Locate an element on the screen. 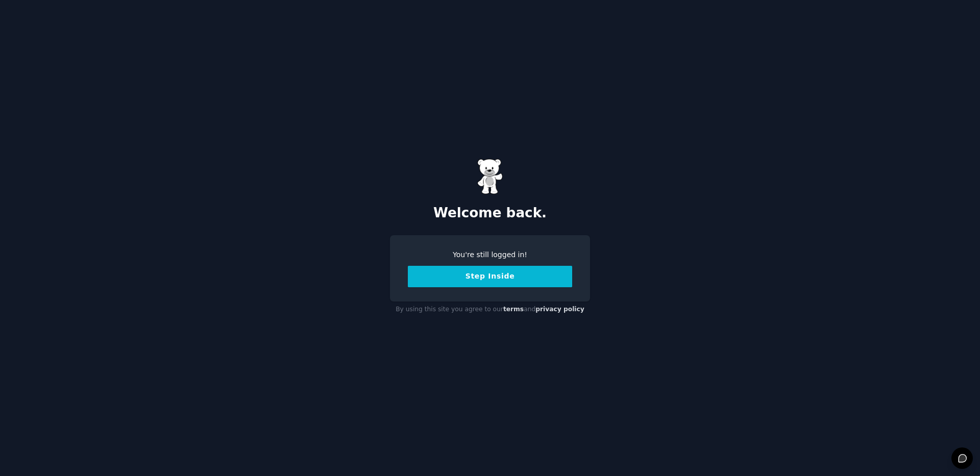  div: By using this site you agree to our and is located at coordinates (490, 310).